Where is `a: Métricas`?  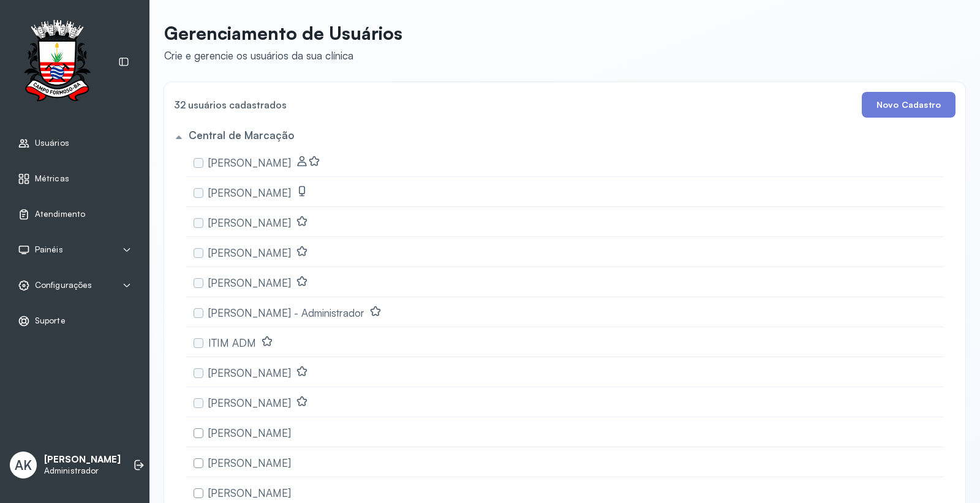
a: Métricas is located at coordinates (74, 179).